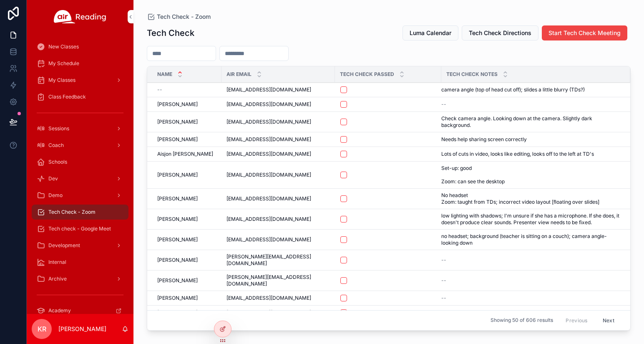 The image size is (644, 344). I want to click on a: Coach, so click(80, 145).